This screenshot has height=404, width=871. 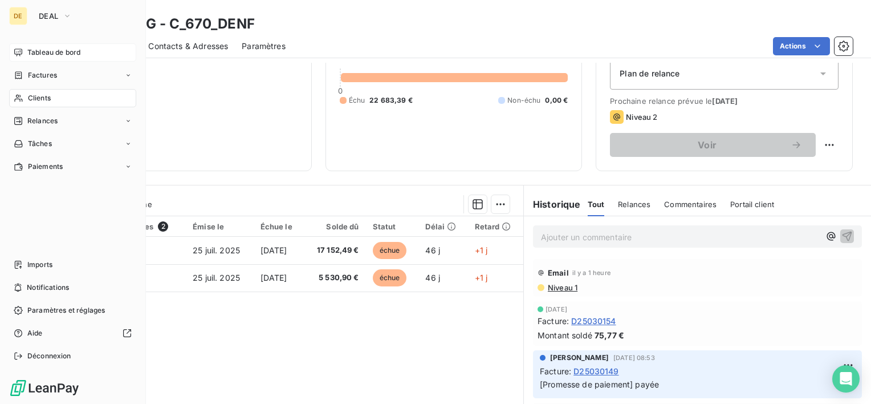 I want to click on span: Imports, so click(x=40, y=265).